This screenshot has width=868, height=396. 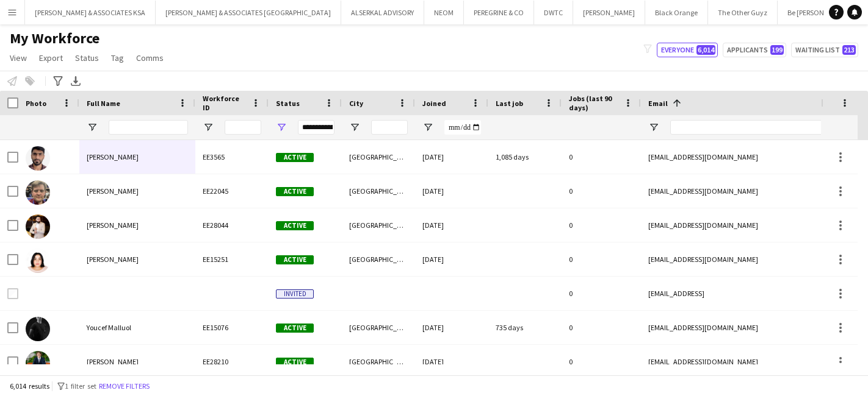 What do you see at coordinates (18, 58) in the screenshot?
I see `a: View` at bounding box center [18, 58].